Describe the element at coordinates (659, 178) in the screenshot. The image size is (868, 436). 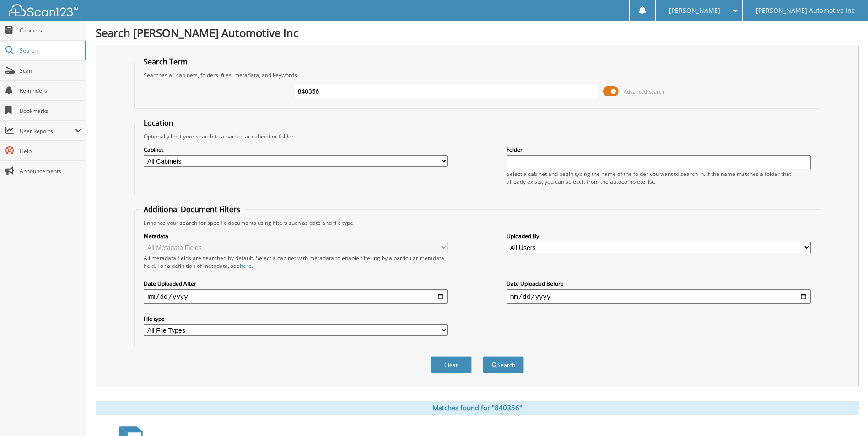
I see `div: Select a cabinet and begin typing the name of the folder you want to search in. If the name match...` at that location.